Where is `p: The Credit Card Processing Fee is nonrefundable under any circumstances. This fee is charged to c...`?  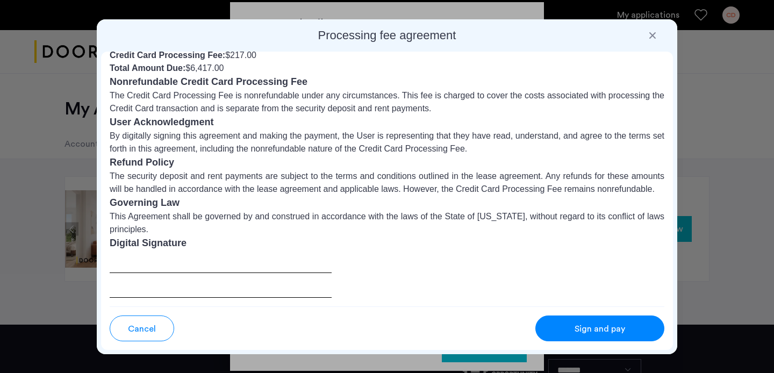 p: The Credit Card Processing Fee is nonrefundable under any circumstances. This fee is charged to c... is located at coordinates (387, 102).